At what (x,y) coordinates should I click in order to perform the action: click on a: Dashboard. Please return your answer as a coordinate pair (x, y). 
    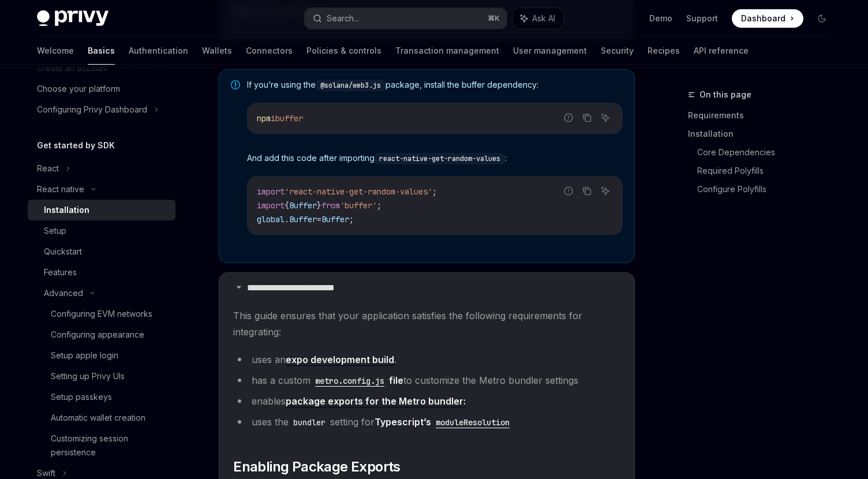
    Looking at the image, I should click on (768, 18).